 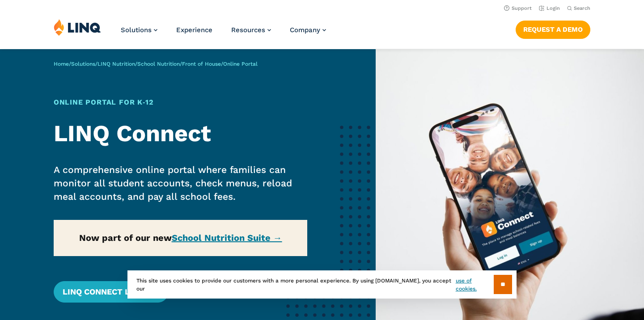 What do you see at coordinates (117, 64) in the screenshot?
I see `a: LINQ Nutrition` at bounding box center [117, 64].